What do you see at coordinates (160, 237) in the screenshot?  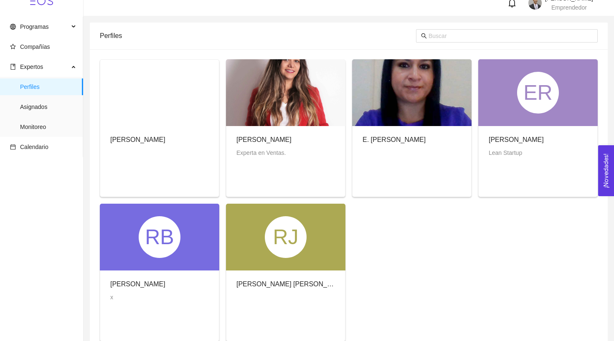 I see `div: RB` at bounding box center [160, 237].